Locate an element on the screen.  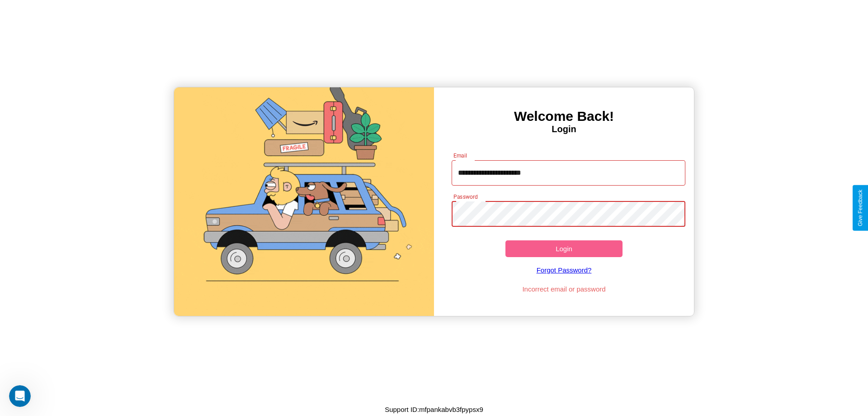
p: Support ID: mfpankabvb3fpypsx9 is located at coordinates (434, 409).